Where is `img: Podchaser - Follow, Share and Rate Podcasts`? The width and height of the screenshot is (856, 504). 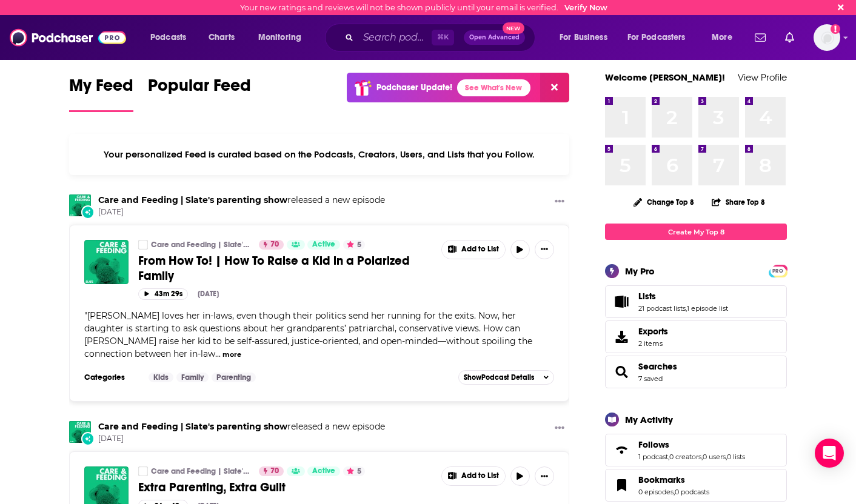
img: Podchaser - Follow, Share and Rate Podcasts is located at coordinates (68, 38).